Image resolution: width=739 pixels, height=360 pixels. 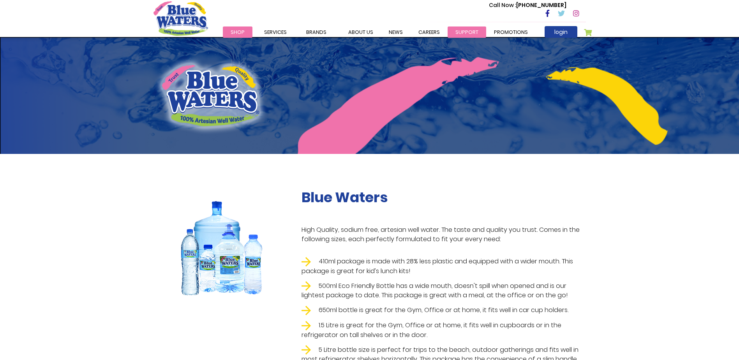 What do you see at coordinates (510, 32) in the screenshot?
I see `a: Promotions` at bounding box center [510, 32].